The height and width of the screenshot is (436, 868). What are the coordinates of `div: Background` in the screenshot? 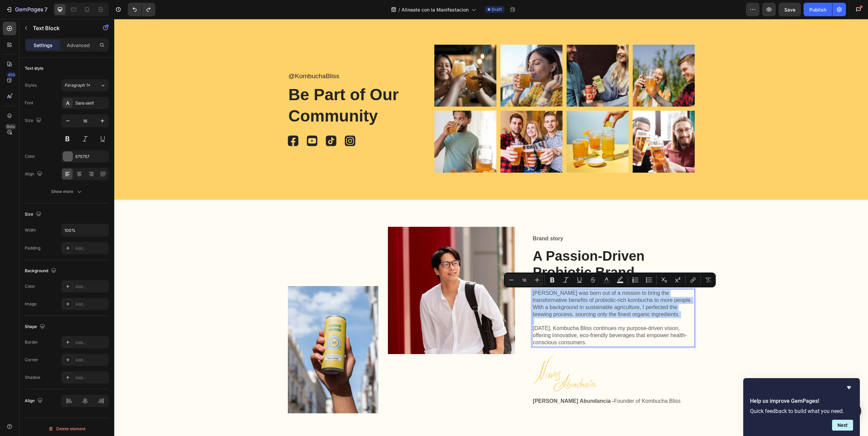 It's located at (41, 271).